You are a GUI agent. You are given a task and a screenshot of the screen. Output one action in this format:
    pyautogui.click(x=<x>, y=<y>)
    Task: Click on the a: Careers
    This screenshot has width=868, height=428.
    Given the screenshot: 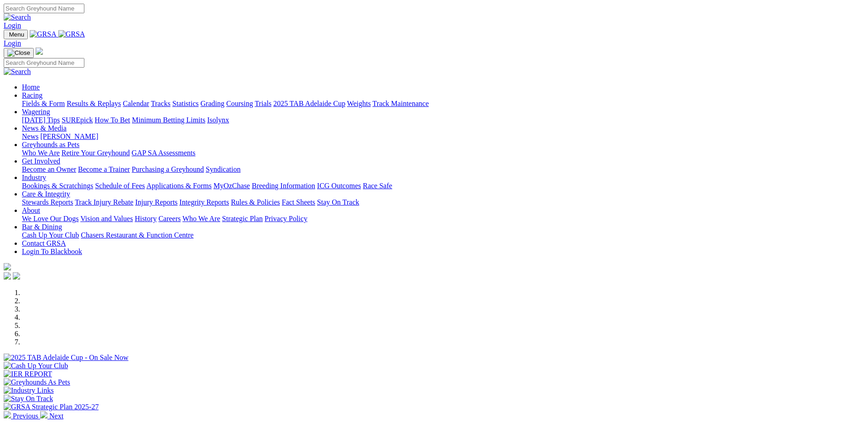 What is the action you would take?
    pyautogui.click(x=169, y=218)
    